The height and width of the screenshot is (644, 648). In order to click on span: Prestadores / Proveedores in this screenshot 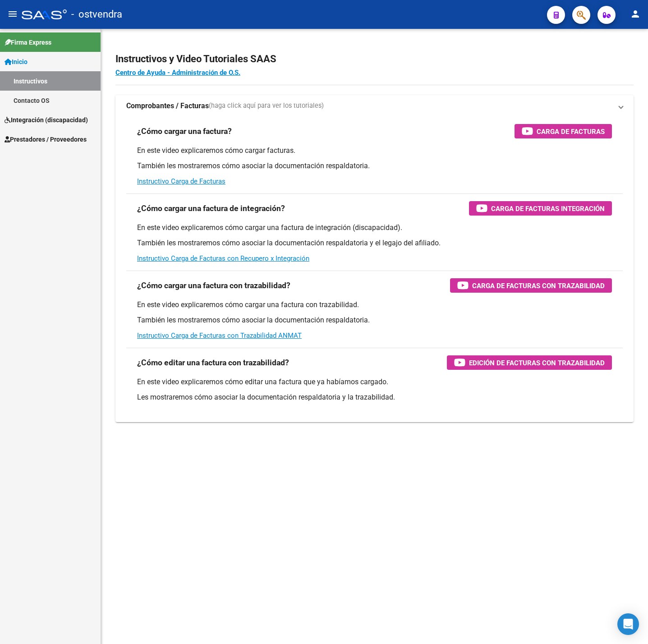, I will do `click(46, 139)`.